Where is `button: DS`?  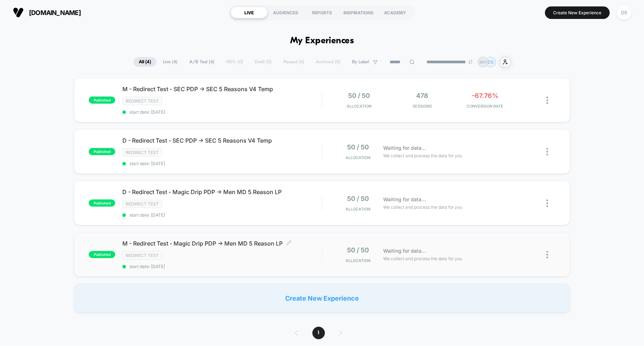 button: DS is located at coordinates (624, 12).